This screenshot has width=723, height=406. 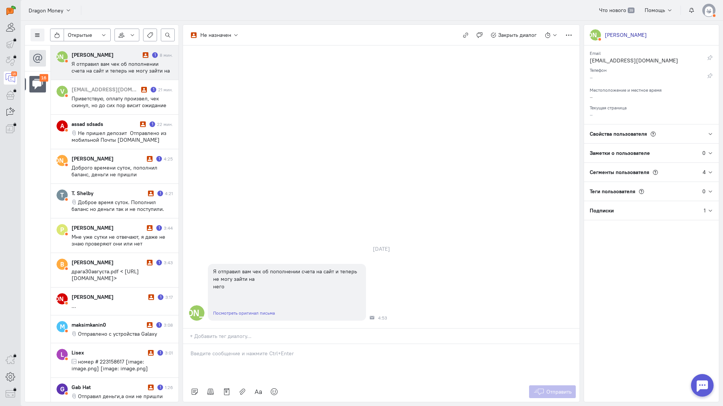 I want to click on span: 39, so click(x=630, y=11).